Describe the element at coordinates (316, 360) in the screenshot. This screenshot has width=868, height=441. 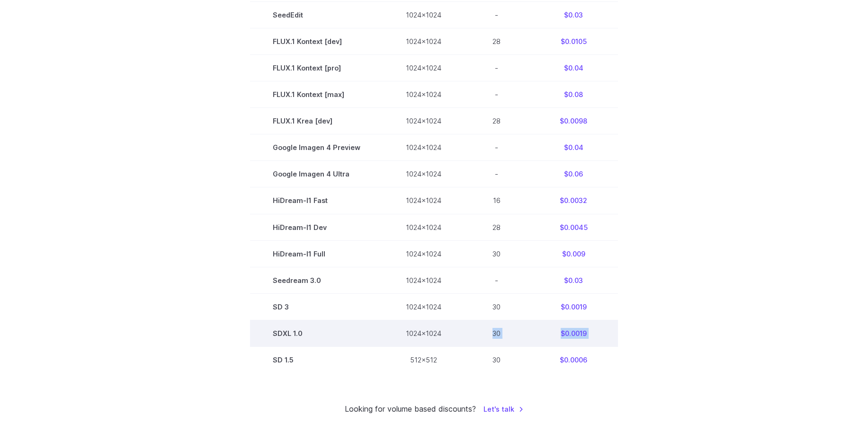
I see `td: SD 1.5` at that location.